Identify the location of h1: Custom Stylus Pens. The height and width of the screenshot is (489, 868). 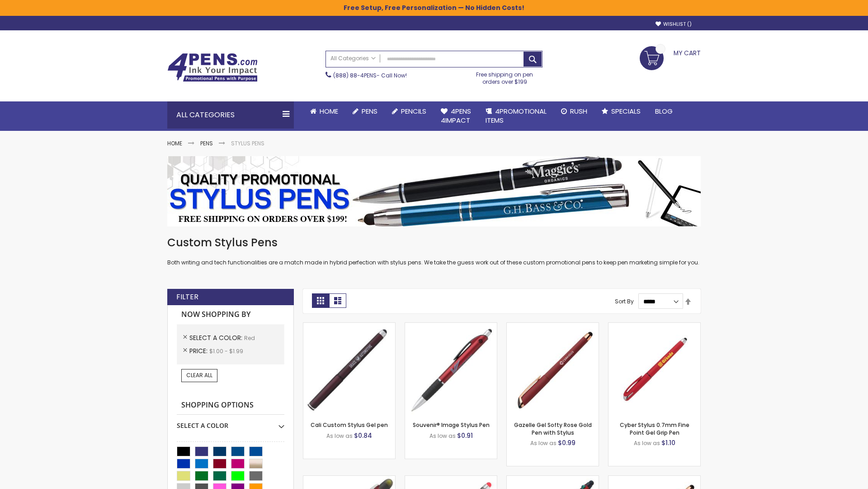
(434, 243).